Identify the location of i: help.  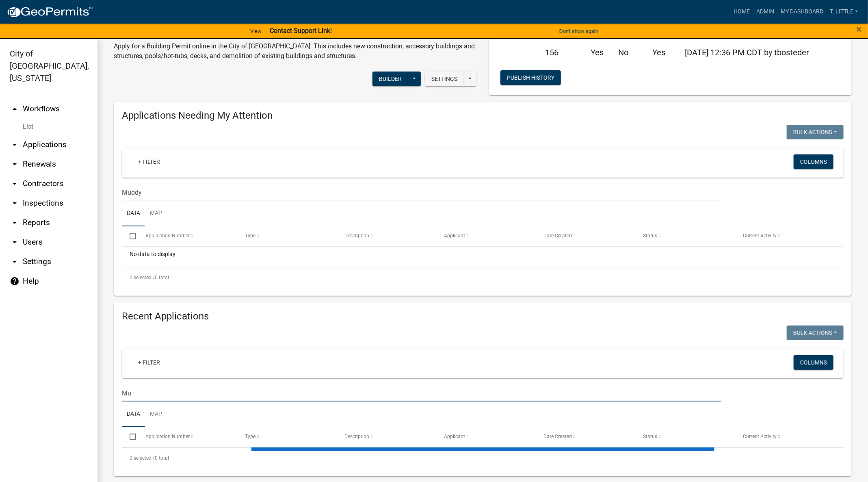
(15, 281).